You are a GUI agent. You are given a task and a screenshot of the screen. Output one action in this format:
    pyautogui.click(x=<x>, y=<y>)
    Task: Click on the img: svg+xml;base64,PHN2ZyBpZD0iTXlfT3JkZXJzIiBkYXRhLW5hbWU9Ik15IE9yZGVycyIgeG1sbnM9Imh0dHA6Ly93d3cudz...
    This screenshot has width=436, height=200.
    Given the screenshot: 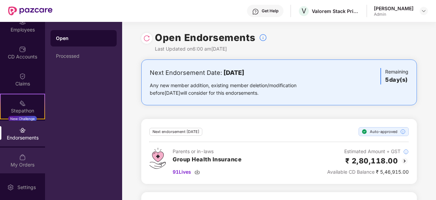 What is the action you would take?
    pyautogui.click(x=23, y=157)
    